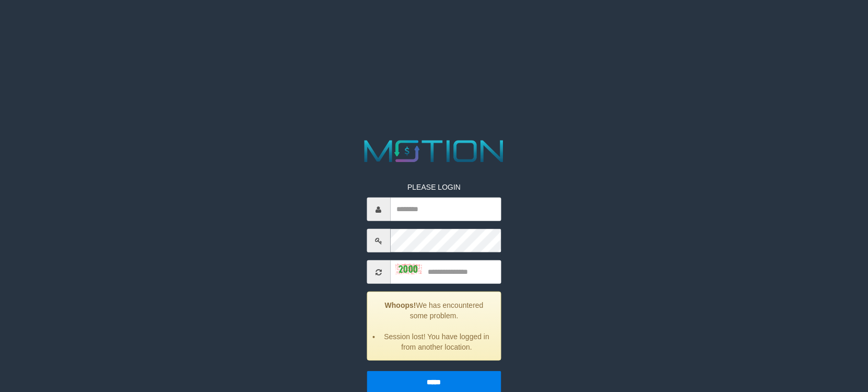 This screenshot has width=868, height=392. I want to click on div: We has encountered some problem., so click(434, 326).